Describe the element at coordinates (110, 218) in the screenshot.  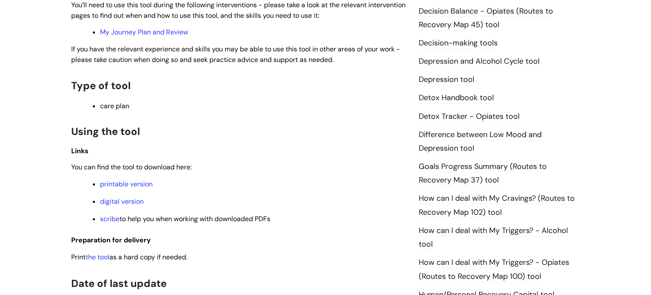
I see `a: scribe` at that location.